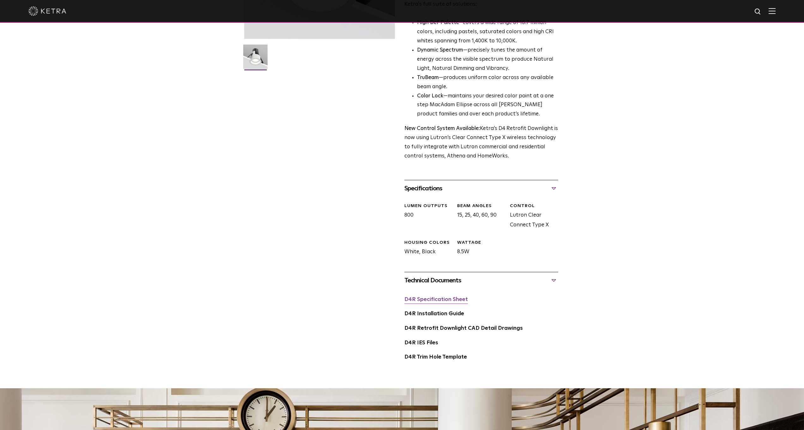  What do you see at coordinates (481, 280) in the screenshot?
I see `div: Technical Documents` at bounding box center [481, 280].